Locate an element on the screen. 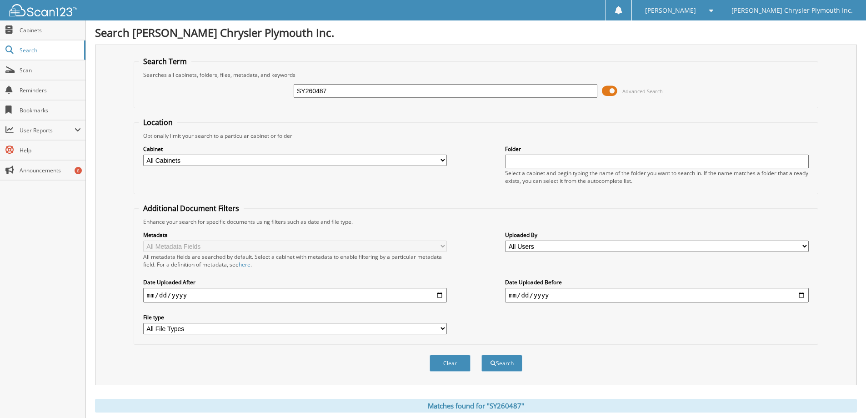 The height and width of the screenshot is (418, 866). input: end is located at coordinates (657, 295).